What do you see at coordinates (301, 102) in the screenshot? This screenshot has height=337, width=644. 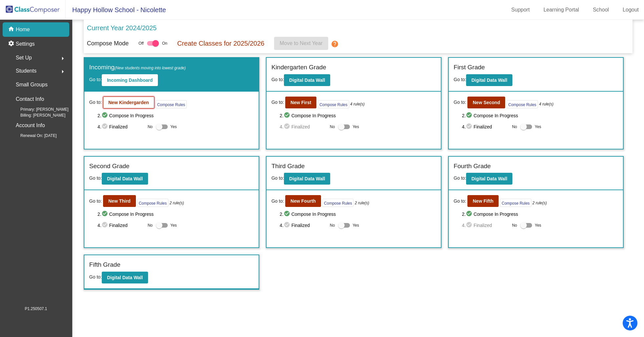 I see `button: New First` at bounding box center [301, 102].